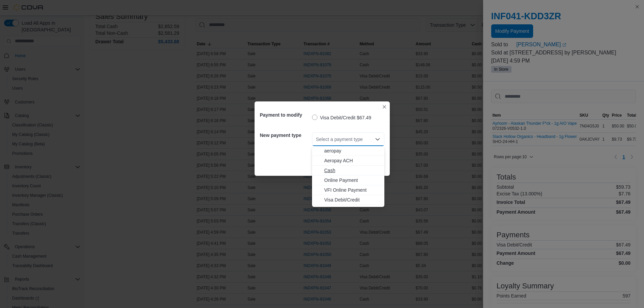  What do you see at coordinates (352, 190) in the screenshot?
I see `span: VFI Online Payment` at bounding box center [352, 190].